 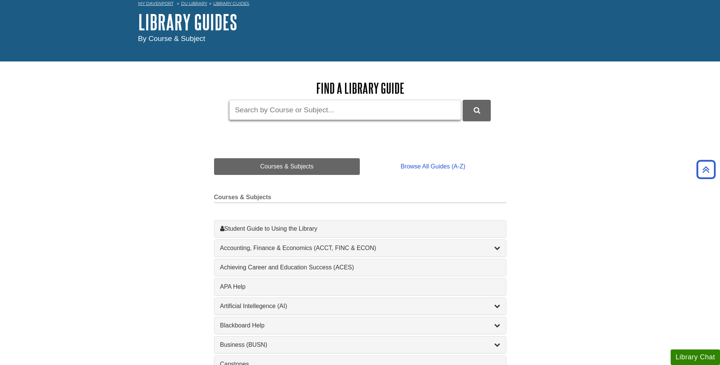 What do you see at coordinates (360, 287) in the screenshot?
I see `a: APA Help` at bounding box center [360, 287].